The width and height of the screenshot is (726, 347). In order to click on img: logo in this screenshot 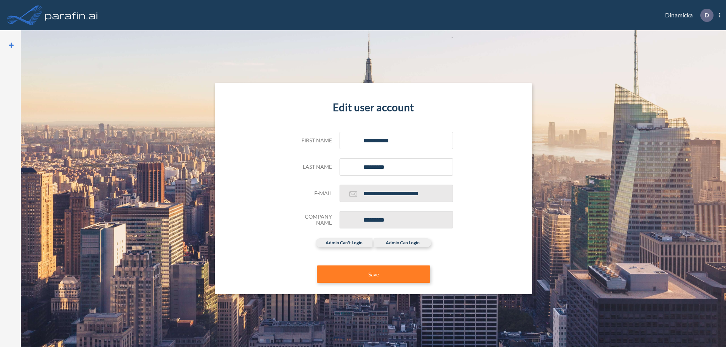, I will do `click(71, 15)`.